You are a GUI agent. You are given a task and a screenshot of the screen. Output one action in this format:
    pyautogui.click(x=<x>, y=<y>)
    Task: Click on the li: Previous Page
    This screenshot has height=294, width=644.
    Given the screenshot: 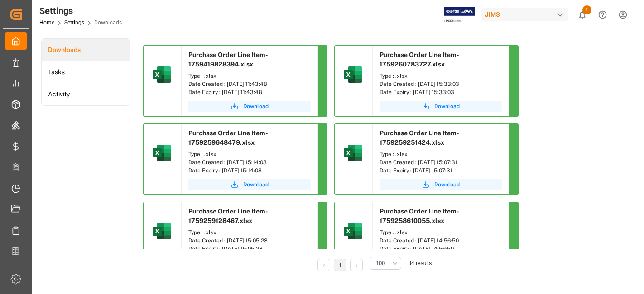 What is the action you would take?
    pyautogui.click(x=324, y=265)
    